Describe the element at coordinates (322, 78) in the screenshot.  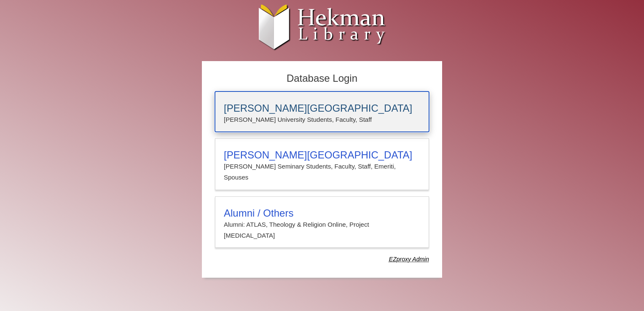
I see `h2: Database Login` at that location.